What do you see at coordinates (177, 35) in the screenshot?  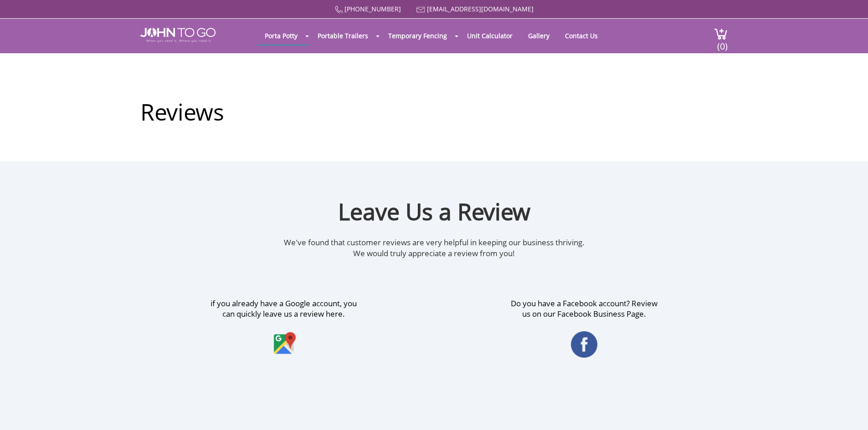 I see `img: JOHN to go` at bounding box center [177, 35].